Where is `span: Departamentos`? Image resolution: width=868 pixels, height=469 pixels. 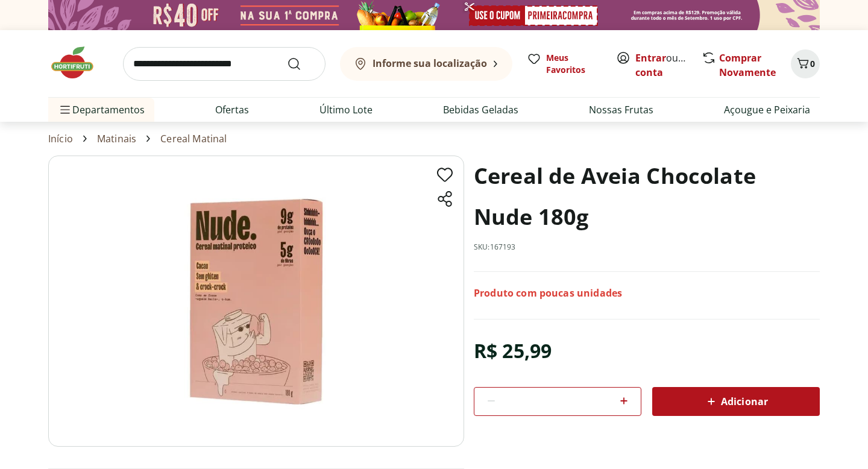 span: Departamentos is located at coordinates (101, 109).